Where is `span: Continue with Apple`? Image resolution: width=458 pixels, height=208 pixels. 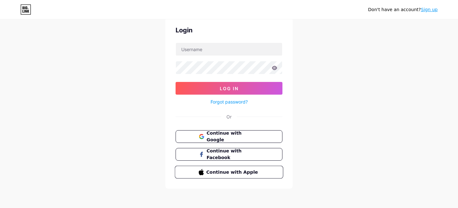 span: Continue with Apple is located at coordinates (233, 172).